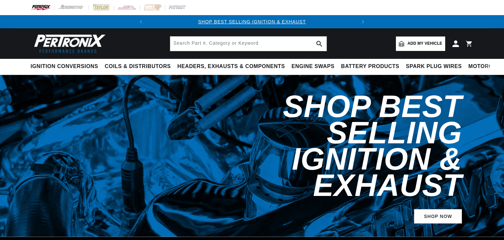 Image resolution: width=504 pixels, height=240 pixels. What do you see at coordinates (138, 66) in the screenshot?
I see `summary: Coils & Distributors` at bounding box center [138, 66].